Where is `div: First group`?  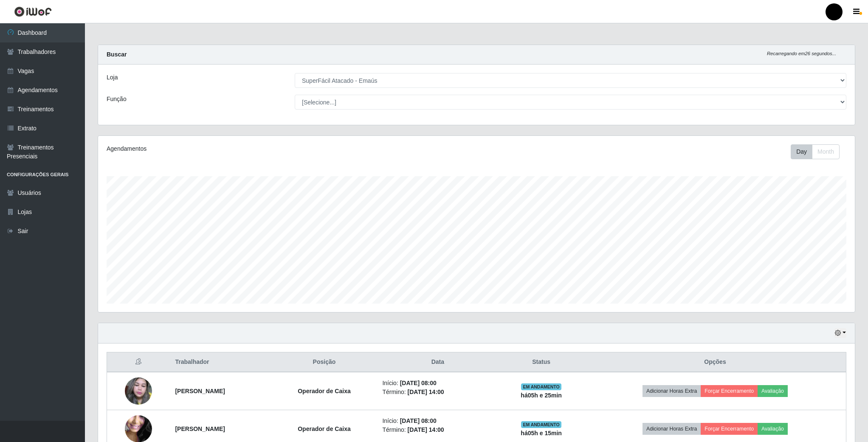
div: First group is located at coordinates (815, 151).